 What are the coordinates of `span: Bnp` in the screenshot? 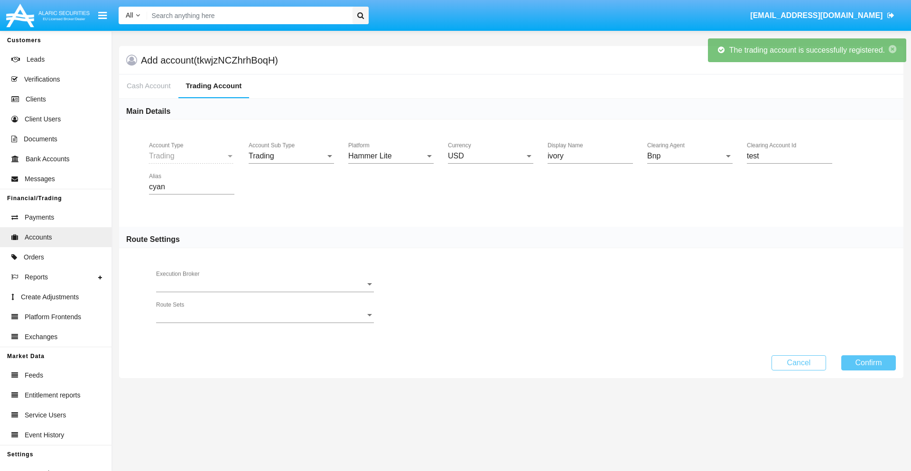 It's located at (654, 156).